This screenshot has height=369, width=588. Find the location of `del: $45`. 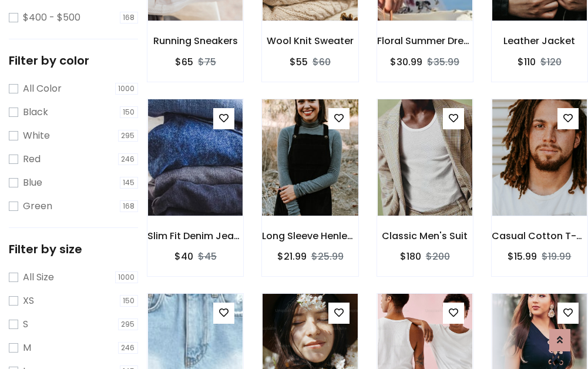

del: $45 is located at coordinates (207, 256).